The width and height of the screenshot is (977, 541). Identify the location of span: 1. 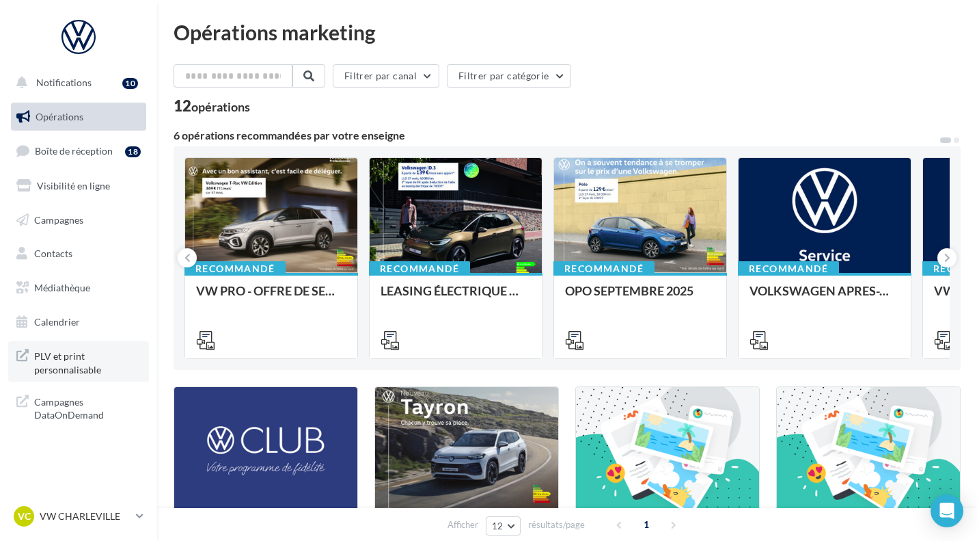
(646, 524).